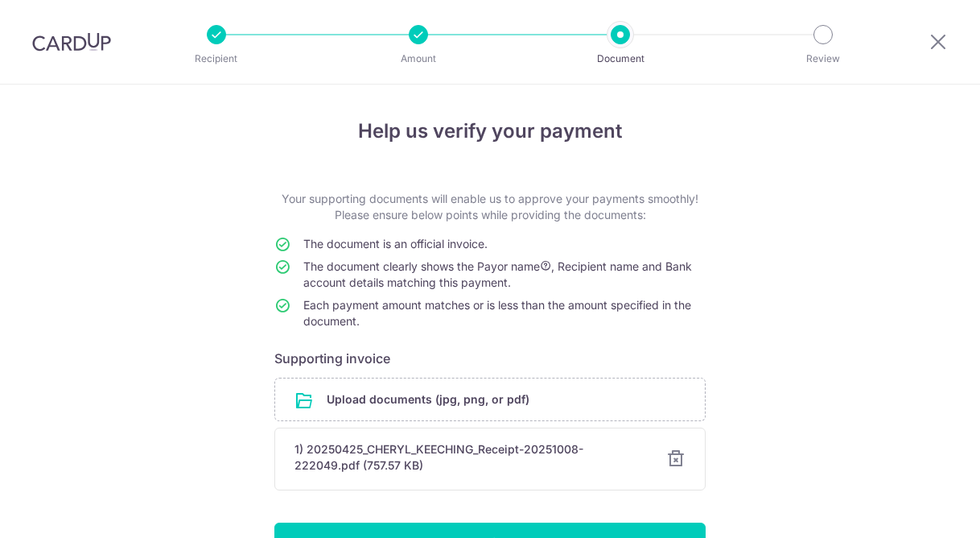 Image resolution: width=980 pixels, height=538 pixels. Describe the element at coordinates (72, 42) in the screenshot. I see `img: CardUp` at that location.